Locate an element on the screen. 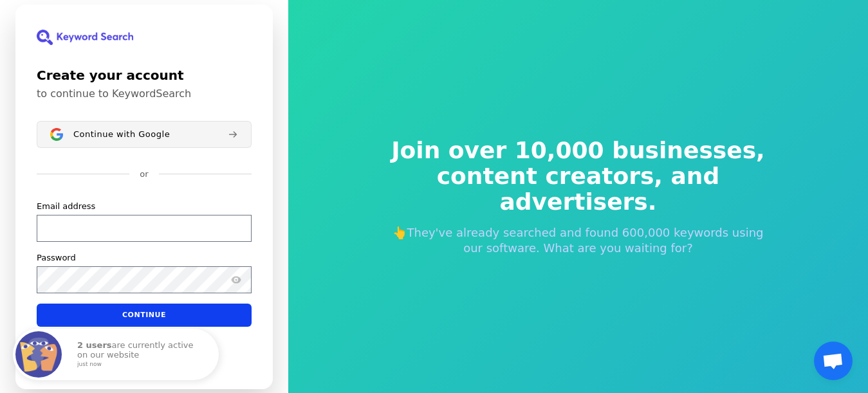 Image resolution: width=868 pixels, height=393 pixels. span: content creators, and advertisers. is located at coordinates (578, 189).